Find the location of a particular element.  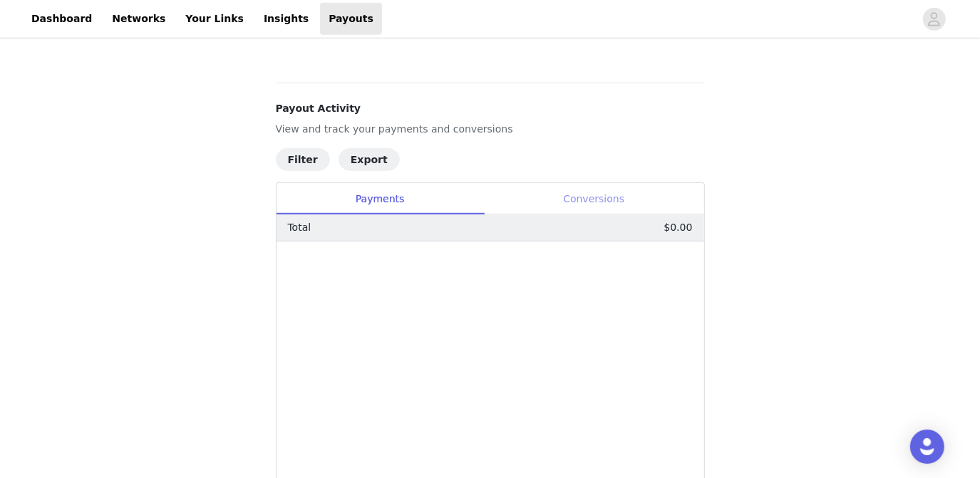

p: $0.00 is located at coordinates (677, 228).